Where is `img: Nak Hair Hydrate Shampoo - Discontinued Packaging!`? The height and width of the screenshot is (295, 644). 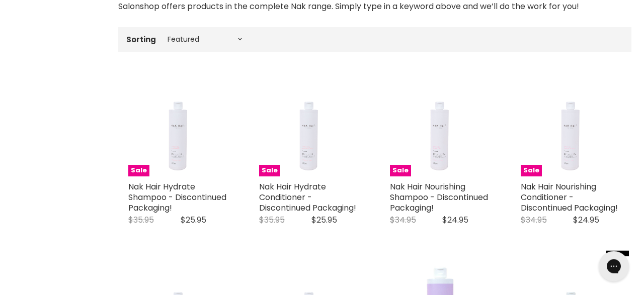 img: Nak Hair Hydrate Shampoo - Discontinued Packaging! is located at coordinates (178, 126).